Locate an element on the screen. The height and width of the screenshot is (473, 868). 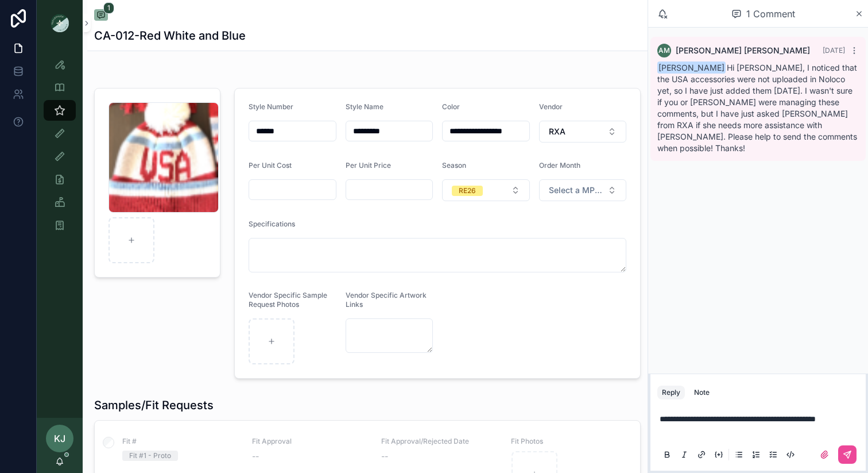
div: Fit #1 - Proto is located at coordinates (150, 455).